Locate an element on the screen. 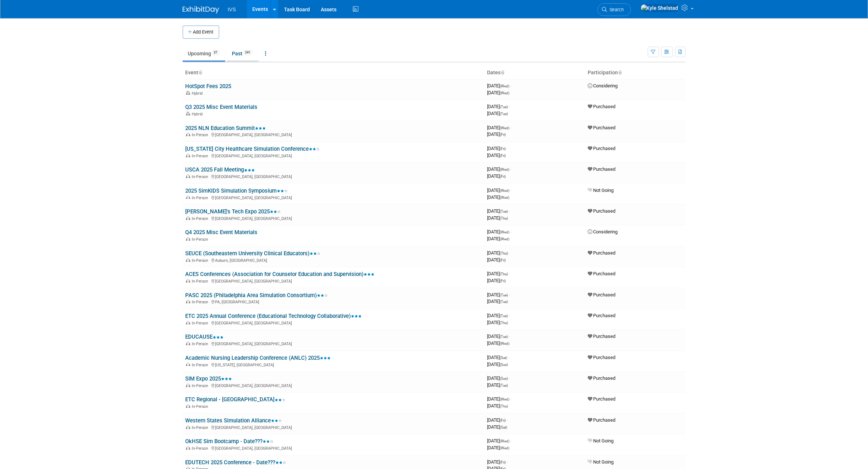 The height and width of the screenshot is (469, 868). a: ACES Conferences (Association for Counselor Education and Supervision) is located at coordinates (280, 274).